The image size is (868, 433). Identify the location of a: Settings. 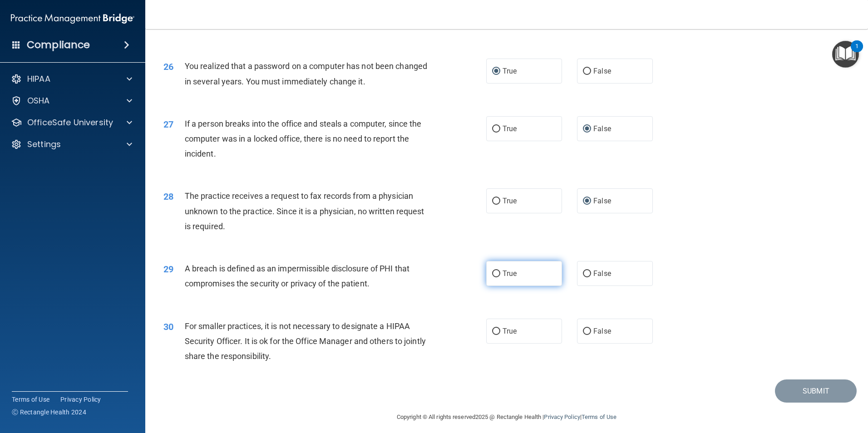
(71, 145).